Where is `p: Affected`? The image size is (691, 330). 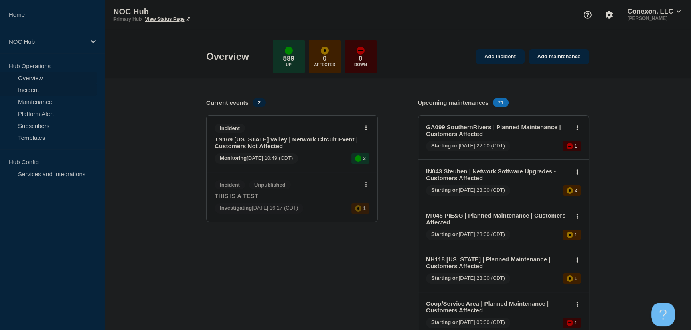 p: Affected is located at coordinates (324, 65).